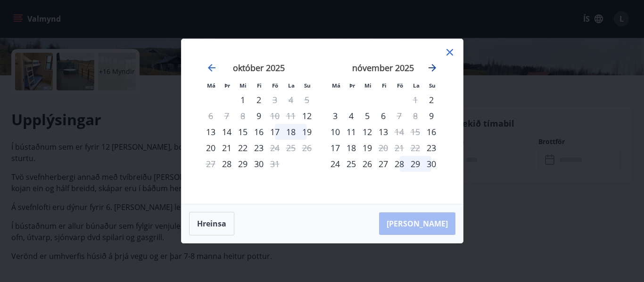 This screenshot has height=282, width=644. What do you see at coordinates (291, 100) in the screenshot?
I see `td: Not available. laugardagur, 4. október 2025` at bounding box center [291, 100].